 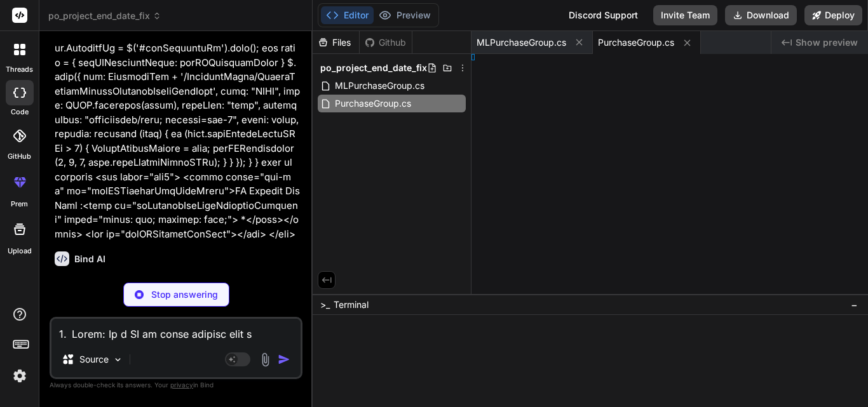 I want to click on div: Files, so click(x=336, y=43).